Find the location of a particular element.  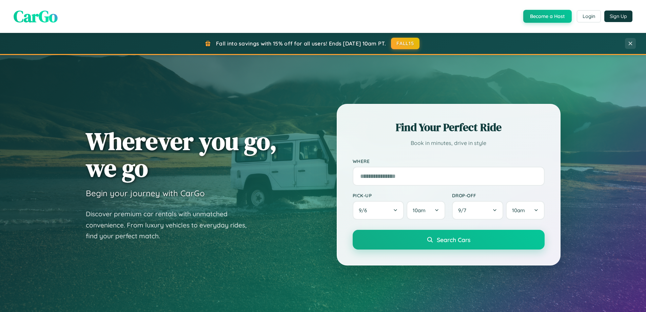

label: Where is located at coordinates (449, 161).